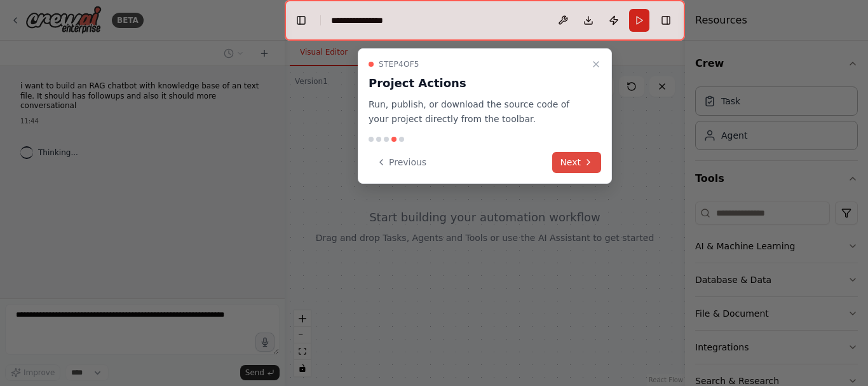  Describe the element at coordinates (477, 112) in the screenshot. I see `p: Run, publish, or download the source code of your project directly from the toolbar.` at that location.